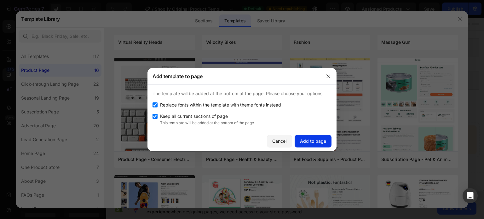 Image resolution: width=484 pixels, height=219 pixels. What do you see at coordinates (470, 196) in the screenshot?
I see `div: Open Intercom Messenger` at bounding box center [470, 196].